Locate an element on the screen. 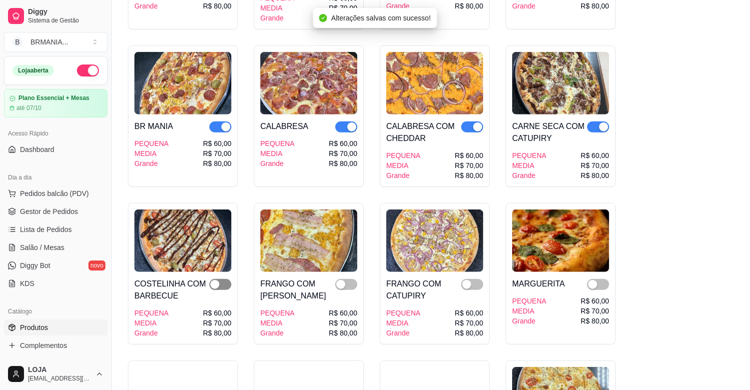  span: Lista de Pedidos is located at coordinates (46, 229).